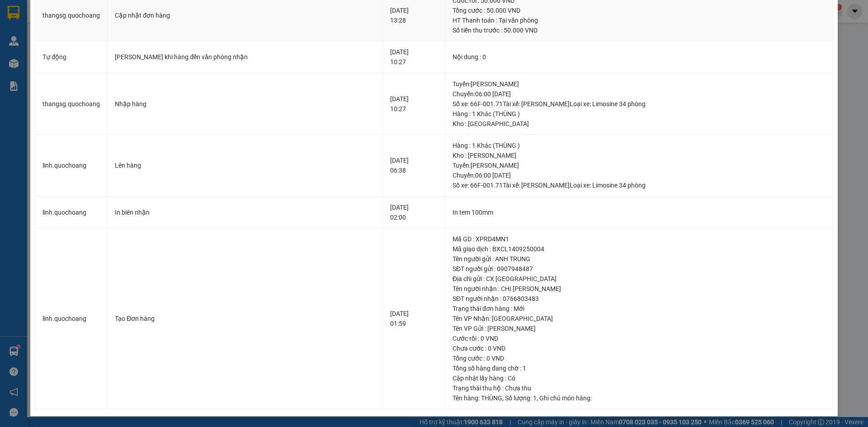 This screenshot has width=868, height=427. I want to click on div: Lên hàng, so click(245, 166).